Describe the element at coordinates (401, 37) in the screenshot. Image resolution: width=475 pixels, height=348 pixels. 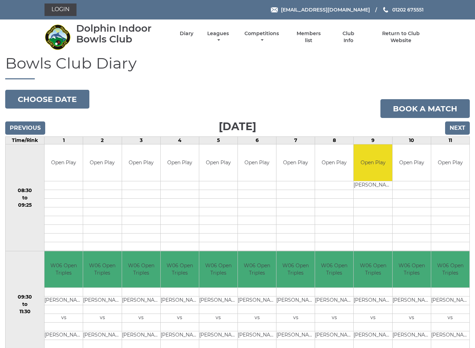
I see `a: Return to Club Website` at that location.